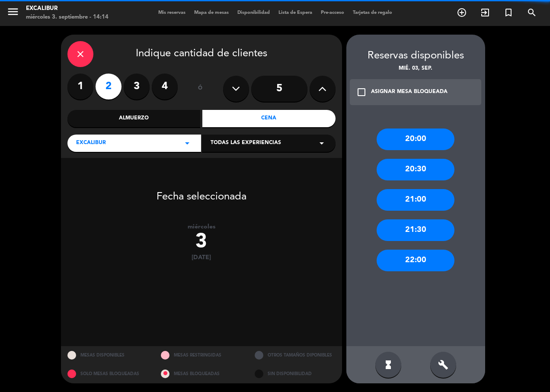 The height and width of the screenshot is (392, 550). What do you see at coordinates (295, 12) in the screenshot?
I see `span: Lista de Espera` at bounding box center [295, 12].